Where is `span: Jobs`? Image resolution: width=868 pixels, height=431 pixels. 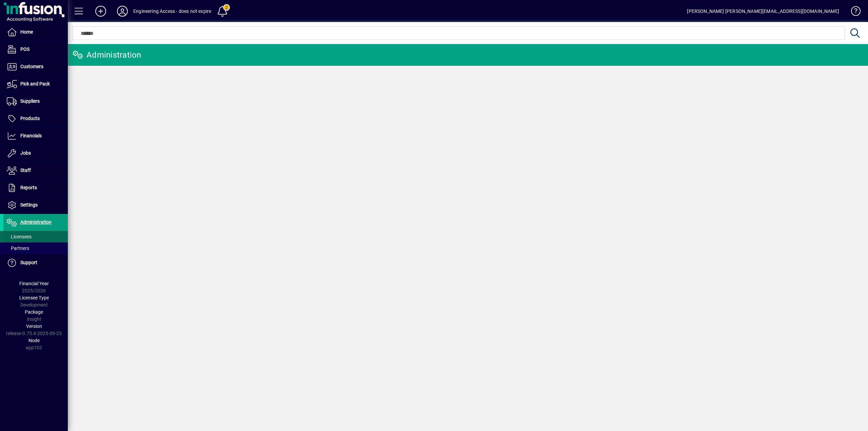
span: Jobs is located at coordinates (26, 153).